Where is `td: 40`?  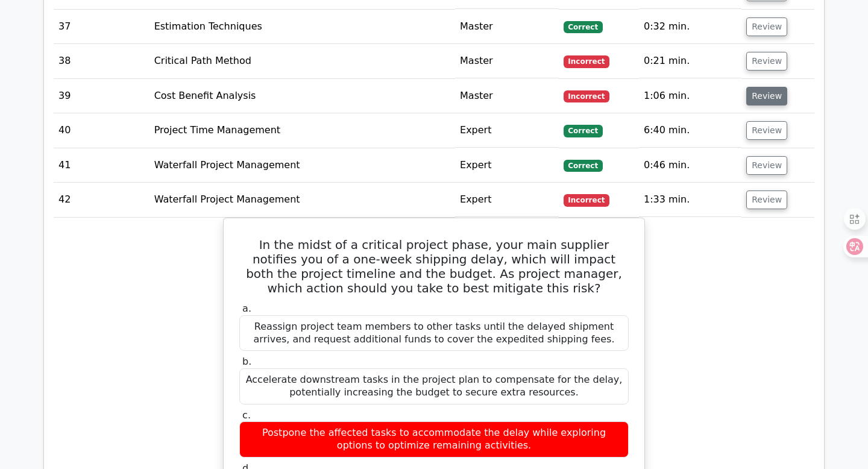 td: 40 is located at coordinates (101, 130).